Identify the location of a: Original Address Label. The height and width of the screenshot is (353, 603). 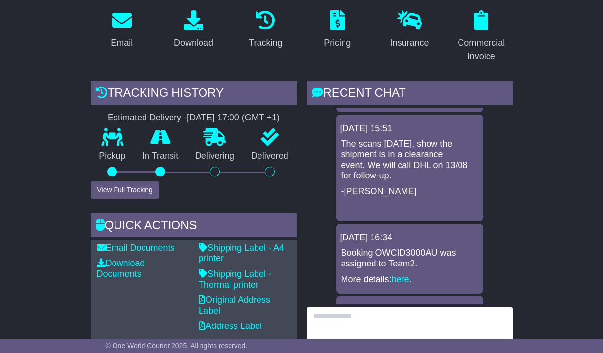
(234, 305).